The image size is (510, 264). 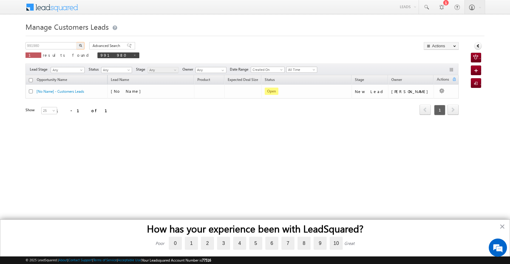 What do you see at coordinates (269, 80) in the screenshot?
I see `a: Status` at bounding box center [269, 80].